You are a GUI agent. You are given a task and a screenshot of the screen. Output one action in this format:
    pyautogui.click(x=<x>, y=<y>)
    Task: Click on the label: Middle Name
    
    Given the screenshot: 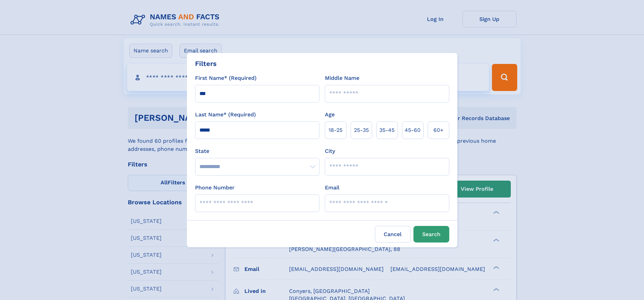 What is the action you would take?
    pyautogui.click(x=342, y=78)
    